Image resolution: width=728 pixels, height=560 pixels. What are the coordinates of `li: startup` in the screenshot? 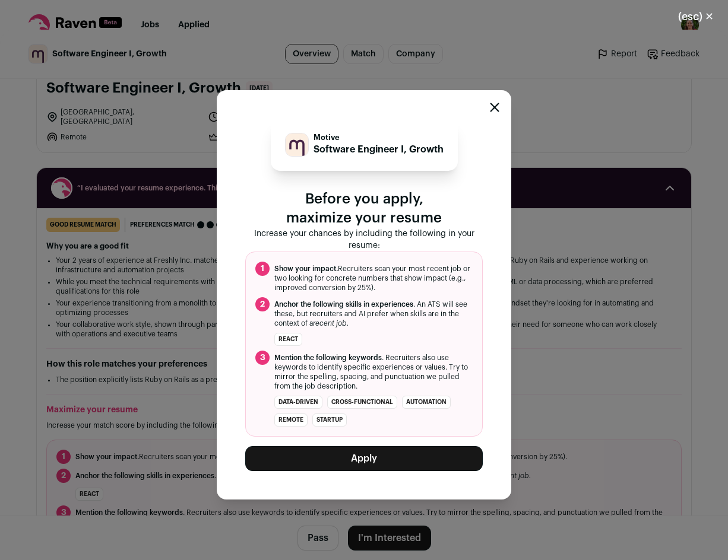 It's located at (329, 420).